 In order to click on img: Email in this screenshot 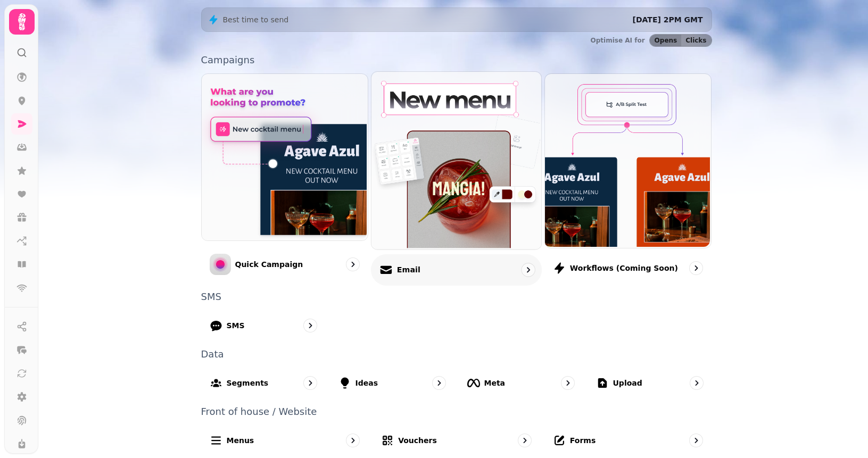, I will do `click(455, 159)`.